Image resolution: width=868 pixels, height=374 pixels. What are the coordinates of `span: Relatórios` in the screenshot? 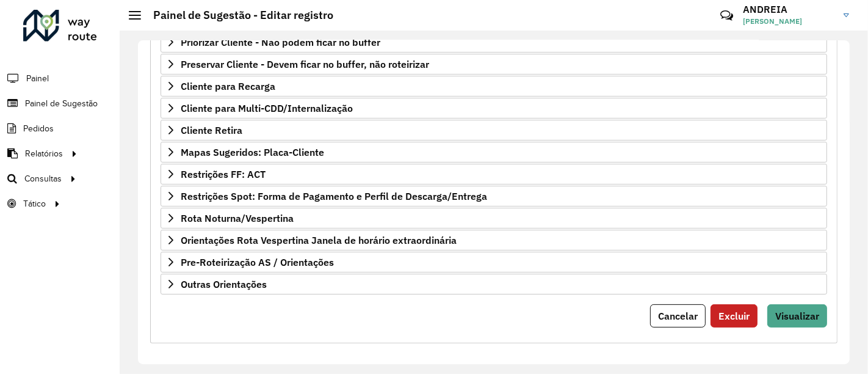 It's located at (44, 154).